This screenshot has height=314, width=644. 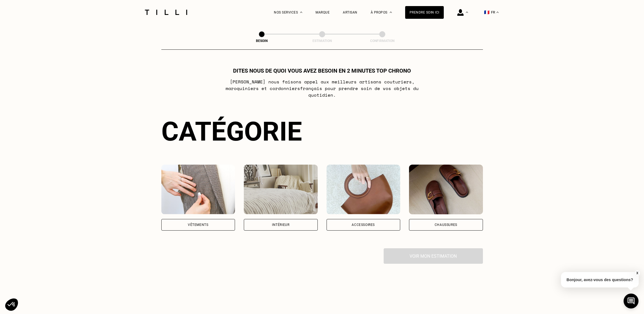 What do you see at coordinates (460, 13) in the screenshot?
I see `img: icône connexion` at bounding box center [460, 13].